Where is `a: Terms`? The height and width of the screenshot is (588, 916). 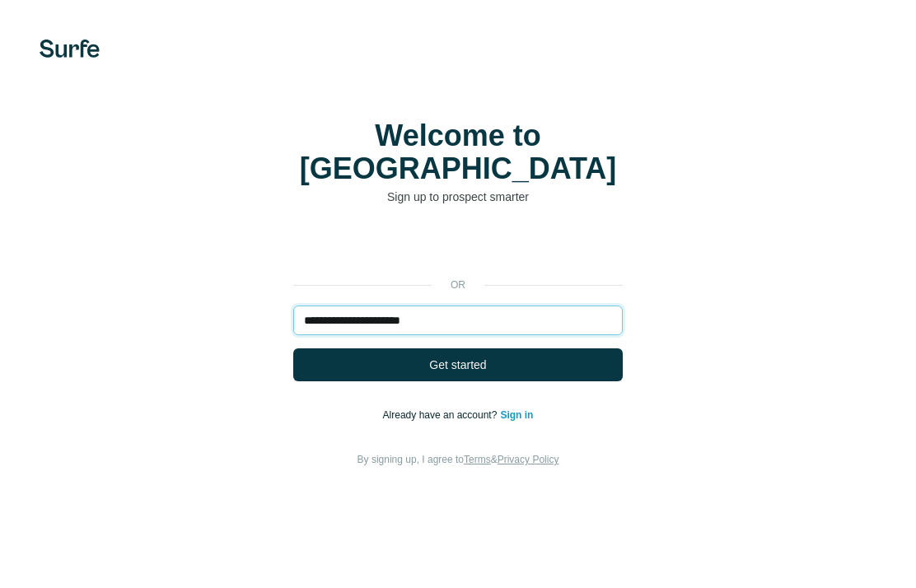
a: Terms is located at coordinates (476, 459).